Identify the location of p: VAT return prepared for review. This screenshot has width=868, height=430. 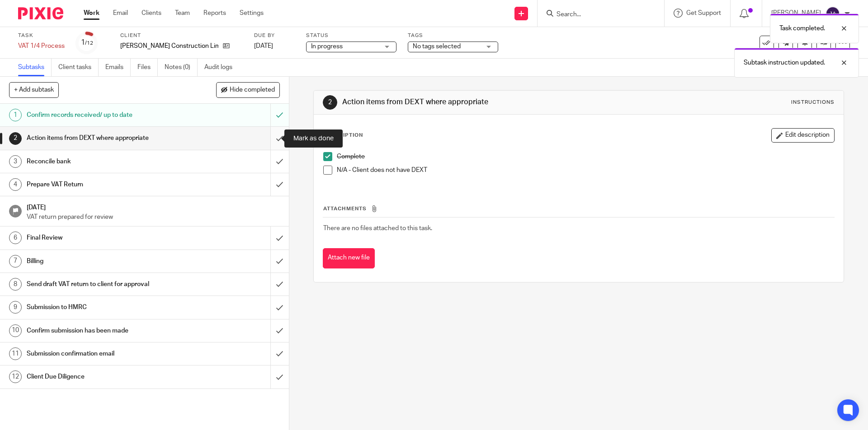
(153, 217).